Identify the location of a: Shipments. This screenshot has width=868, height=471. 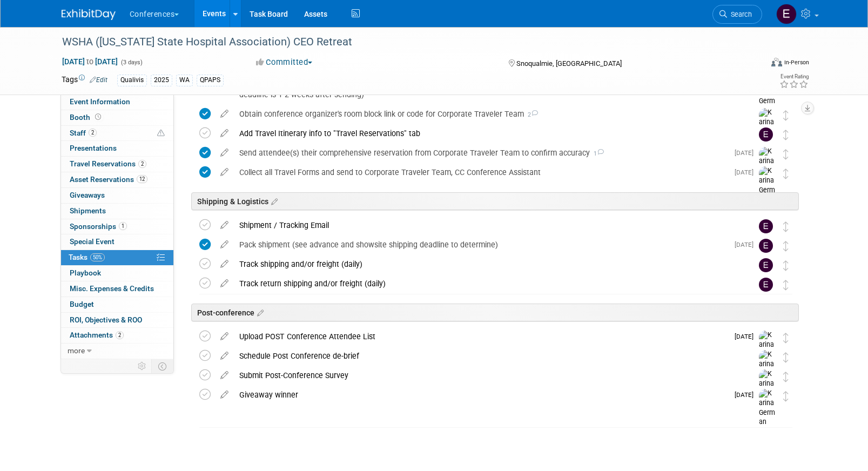
(118, 211).